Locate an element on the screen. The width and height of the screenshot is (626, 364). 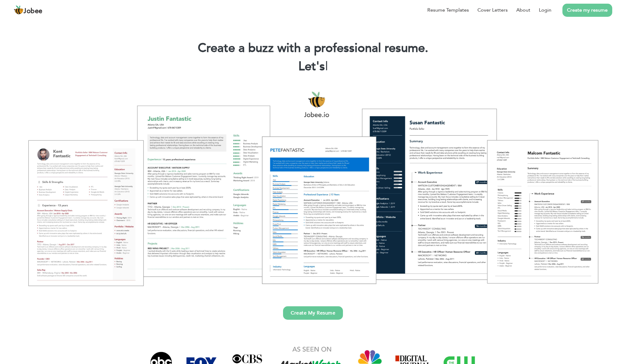
a: Resume Templates is located at coordinates (448, 10).